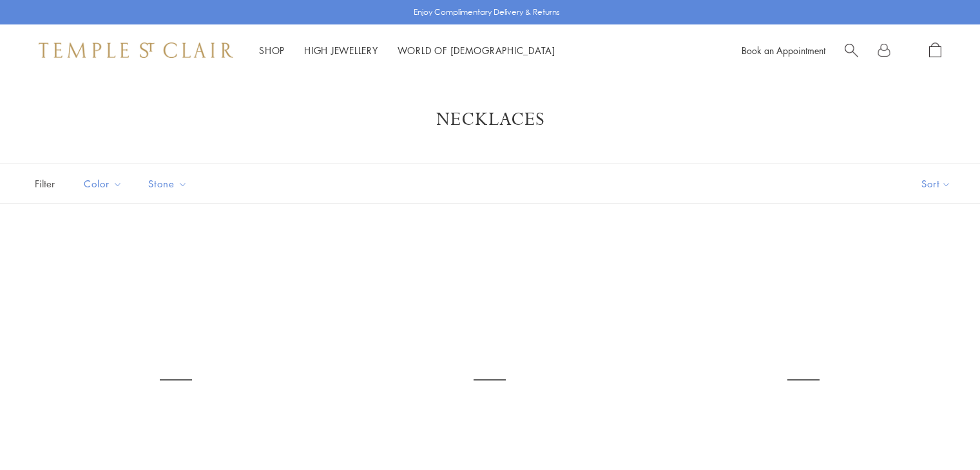  I want to click on span: Color, so click(104, 183).